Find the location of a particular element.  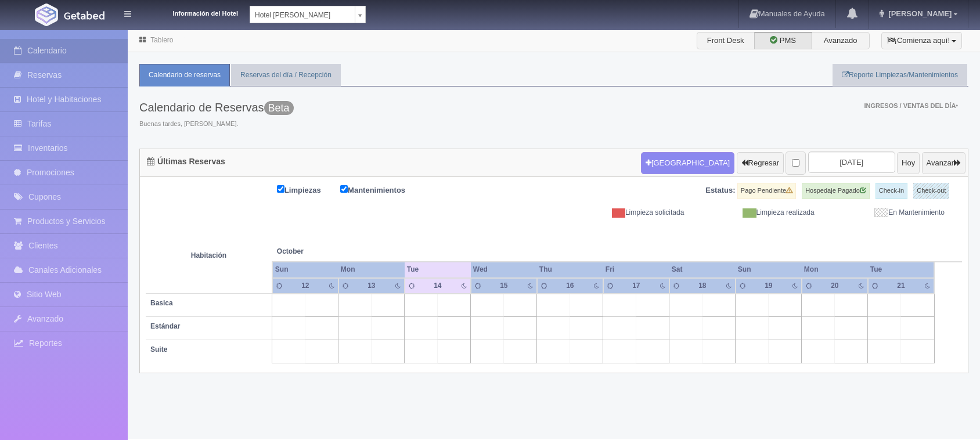

span: October is located at coordinates (339, 251).